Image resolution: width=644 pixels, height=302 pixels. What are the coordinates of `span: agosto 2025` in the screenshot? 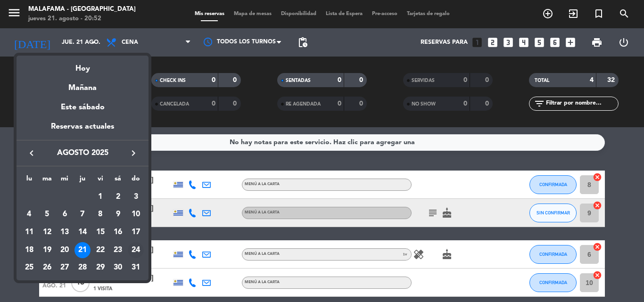 It's located at (83, 153).